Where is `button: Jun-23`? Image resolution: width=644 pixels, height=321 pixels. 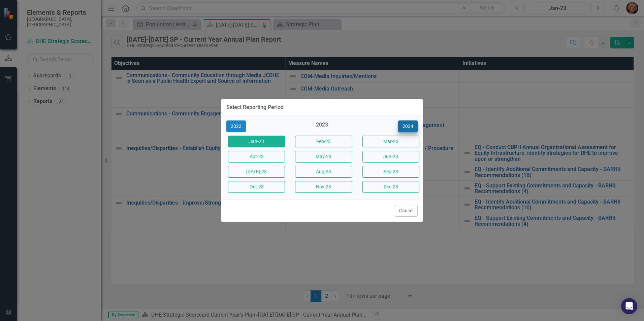 button: Jun-23 is located at coordinates (391, 156).